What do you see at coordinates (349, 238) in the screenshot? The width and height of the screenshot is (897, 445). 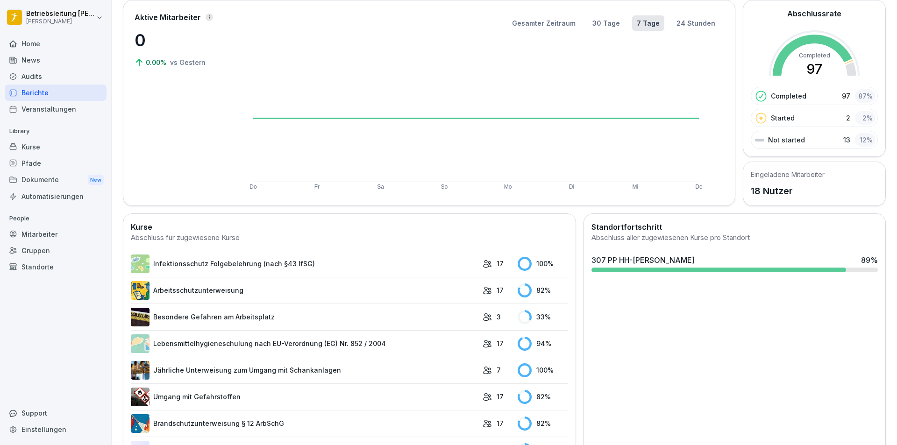 I see `div: Abschluss für zugewiesene Kurse` at bounding box center [349, 238].